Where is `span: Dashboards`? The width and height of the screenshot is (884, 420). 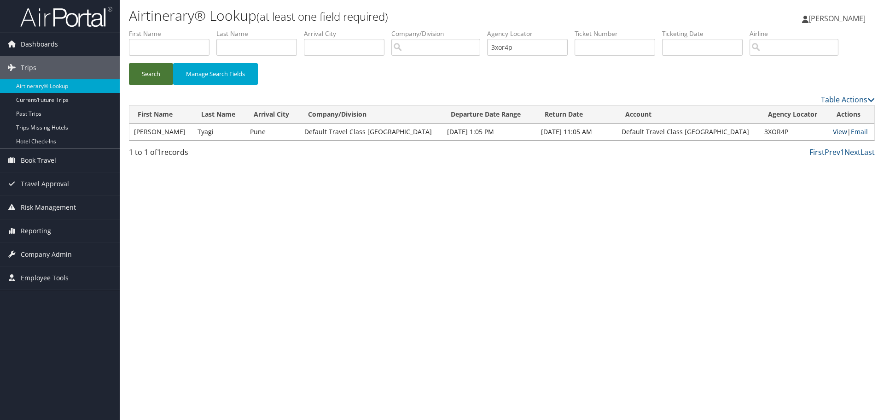
span: Dashboards is located at coordinates (39, 44).